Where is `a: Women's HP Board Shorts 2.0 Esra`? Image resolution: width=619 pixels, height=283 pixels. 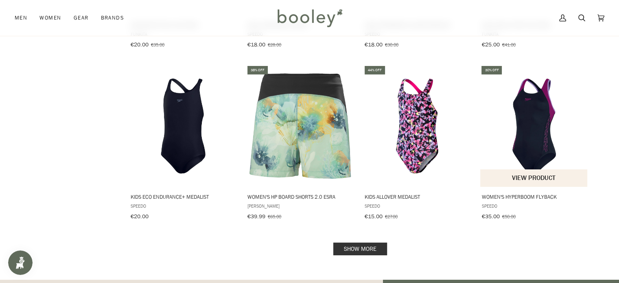
a: Women's HP Board Shorts 2.0 Esra is located at coordinates (300, 144).